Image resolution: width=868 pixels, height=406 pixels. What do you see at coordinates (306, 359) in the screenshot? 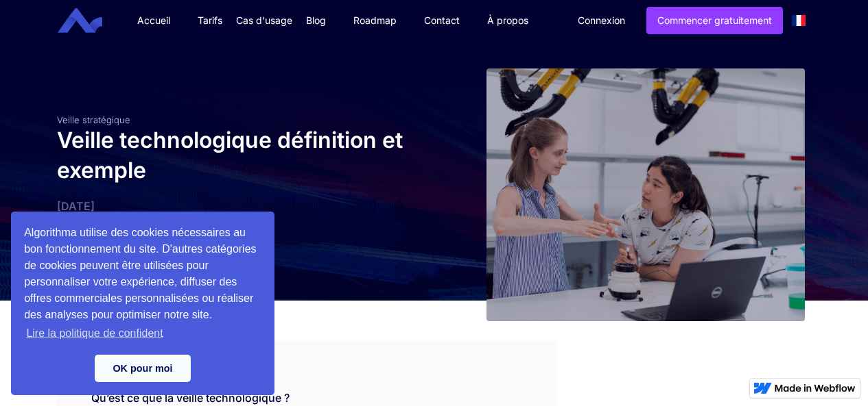
I see `div: SOMMAIRE` at bounding box center [306, 359].